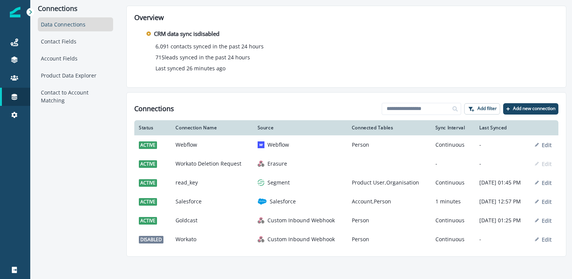 This screenshot has width=572, height=279. Describe the element at coordinates (502, 128) in the screenshot. I see `div: Last Synced` at that location.